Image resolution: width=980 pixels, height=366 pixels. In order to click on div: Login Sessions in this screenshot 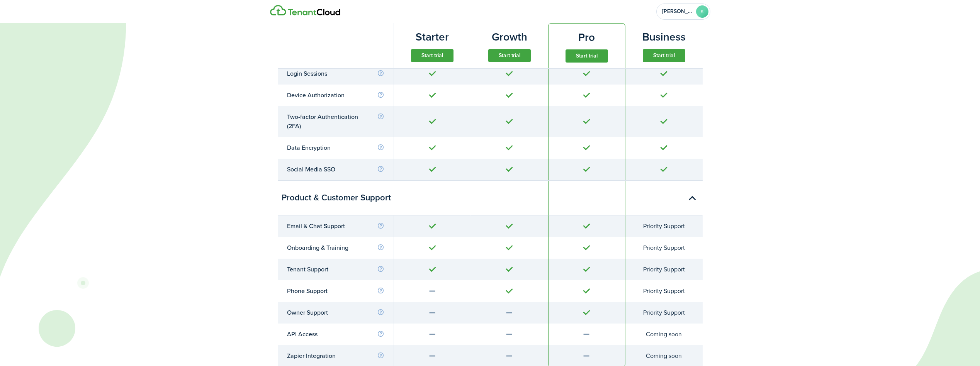, I will do `click(336, 74)`.